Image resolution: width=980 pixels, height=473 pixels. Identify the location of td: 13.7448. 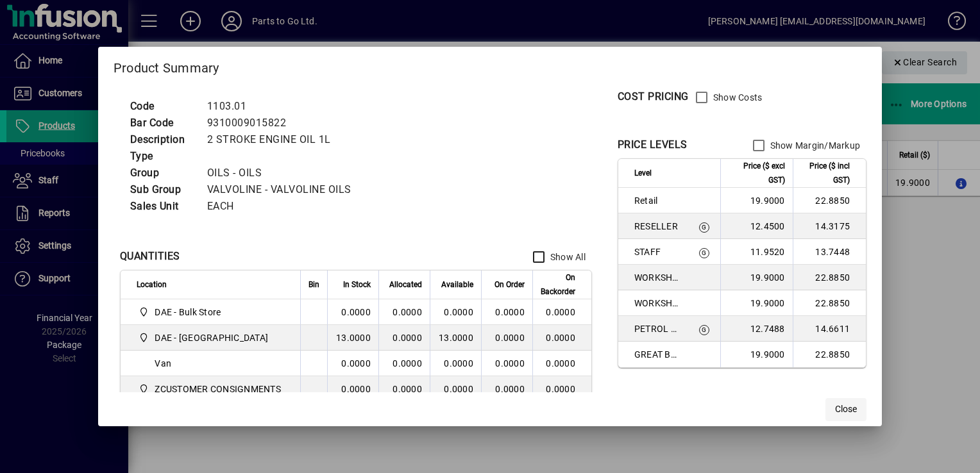
(830, 252).